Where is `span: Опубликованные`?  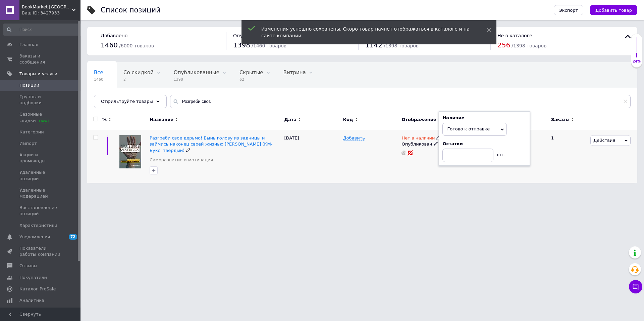 span: Опубликованные is located at coordinates (196, 72).